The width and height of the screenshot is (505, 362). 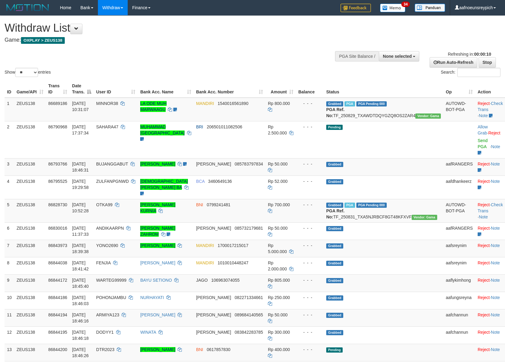 I want to click on span: 86844194, so click(x=58, y=315).